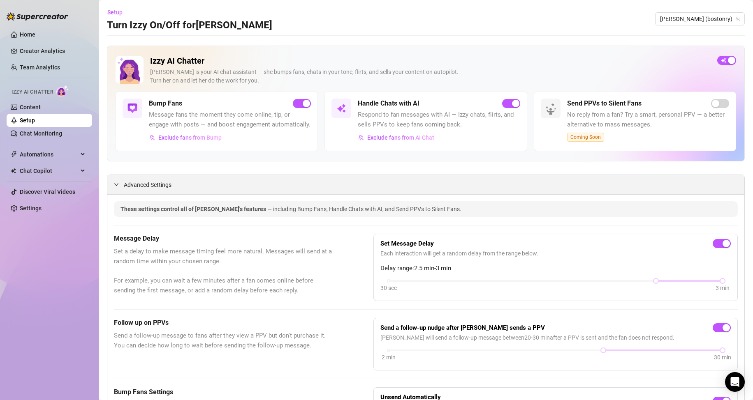 The width and height of the screenshot is (753, 400). Describe the element at coordinates (700, 19) in the screenshot. I see `span: Ryan (bostonry)` at that location.